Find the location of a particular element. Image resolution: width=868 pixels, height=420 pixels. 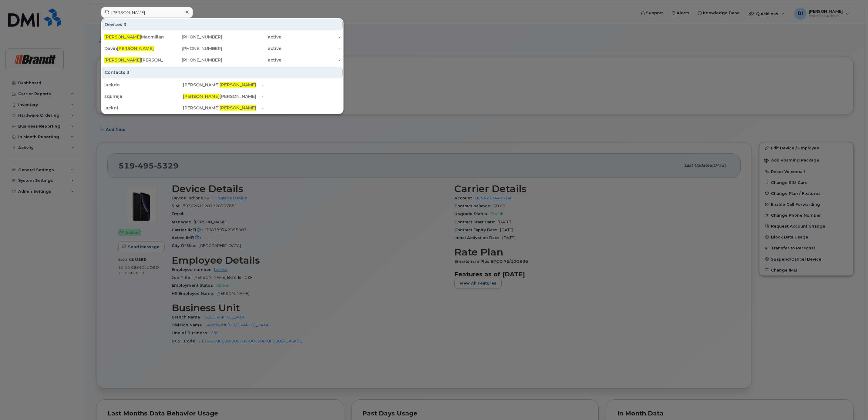

div: Contacts is located at coordinates (222, 73).